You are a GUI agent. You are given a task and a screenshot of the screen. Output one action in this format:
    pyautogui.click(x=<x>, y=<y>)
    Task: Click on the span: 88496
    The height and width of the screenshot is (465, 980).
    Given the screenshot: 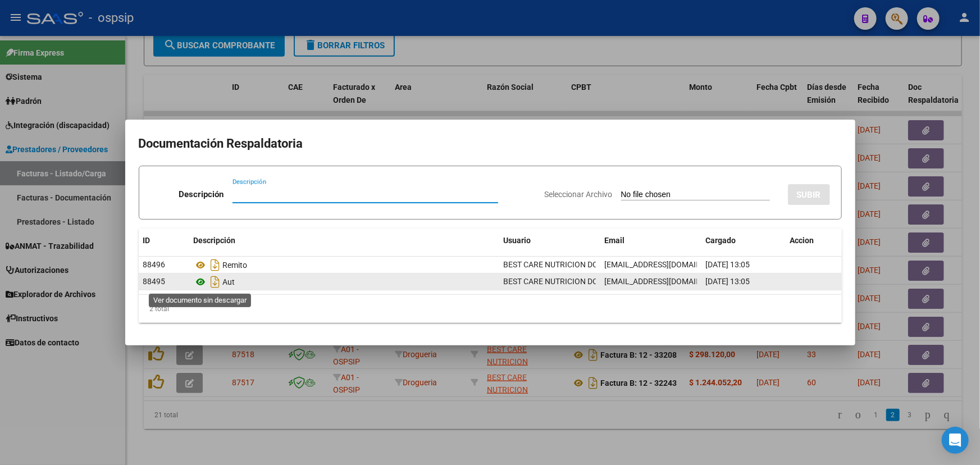 What is the action you would take?
    pyautogui.click(x=154, y=264)
    